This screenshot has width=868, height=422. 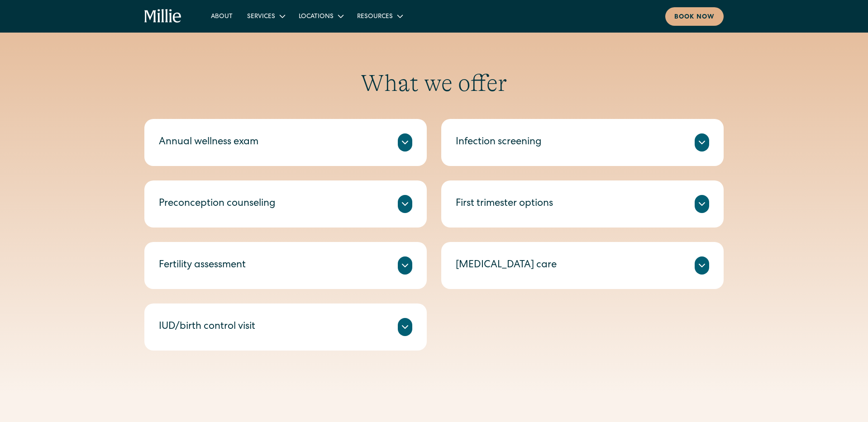 What do you see at coordinates (202, 266) in the screenshot?
I see `div: Fertility assessment` at bounding box center [202, 266].